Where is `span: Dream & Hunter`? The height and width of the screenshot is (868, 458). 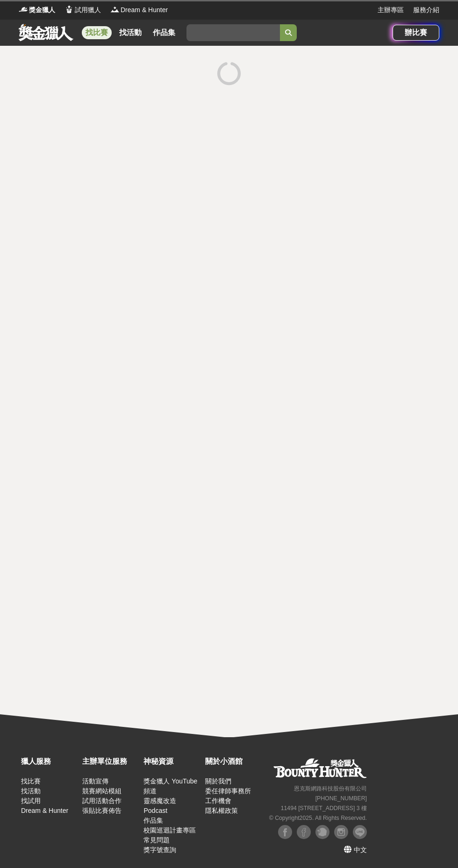
span: Dream & Hunter is located at coordinates (144, 10).